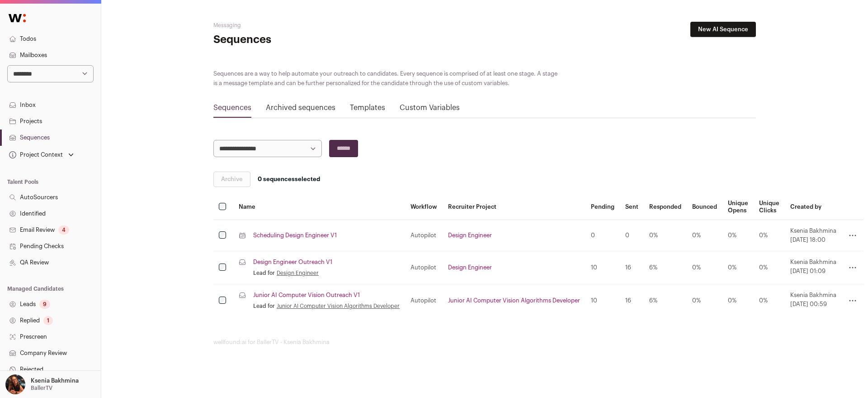 The width and height of the screenshot is (868, 398). I want to click on img: Wellfound, so click(17, 18).